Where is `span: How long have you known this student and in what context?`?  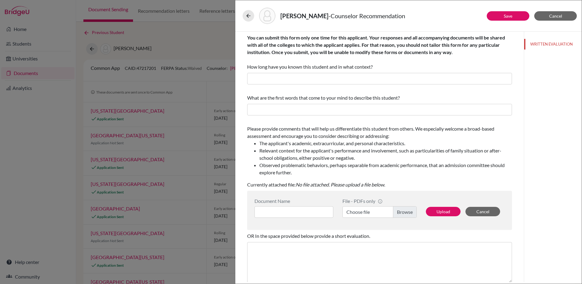 span: How long have you known this student and in what context? is located at coordinates (376, 52).